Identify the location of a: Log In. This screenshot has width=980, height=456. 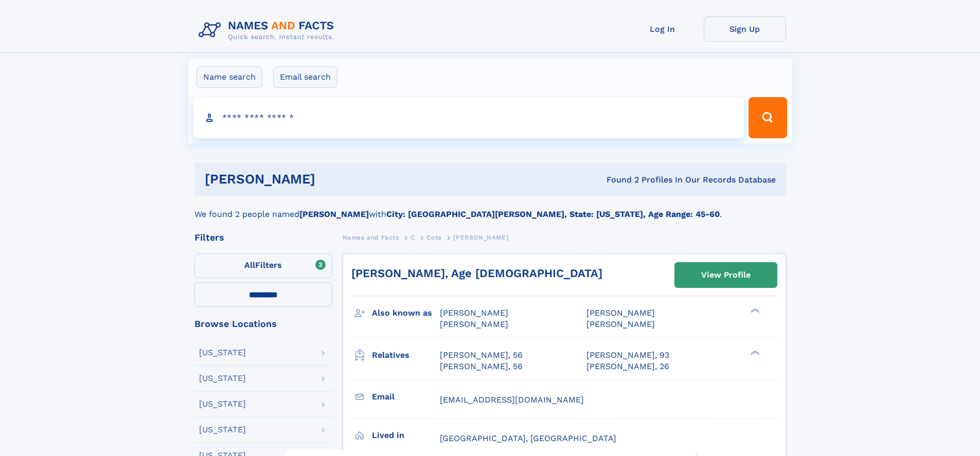
(663, 29).